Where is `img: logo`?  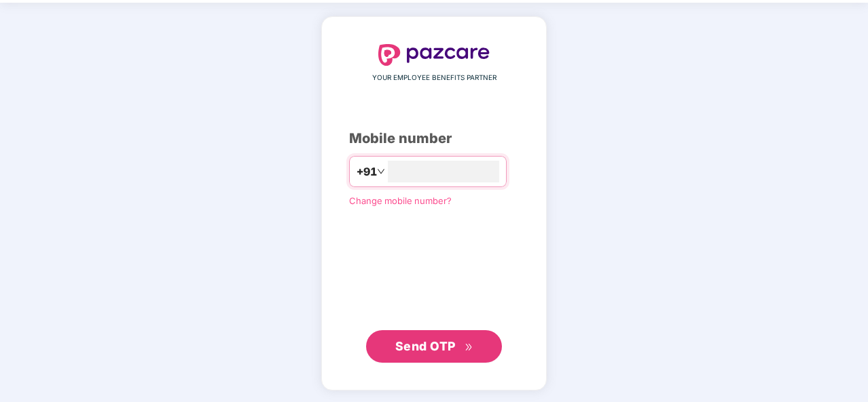
img: logo is located at coordinates (434, 55).